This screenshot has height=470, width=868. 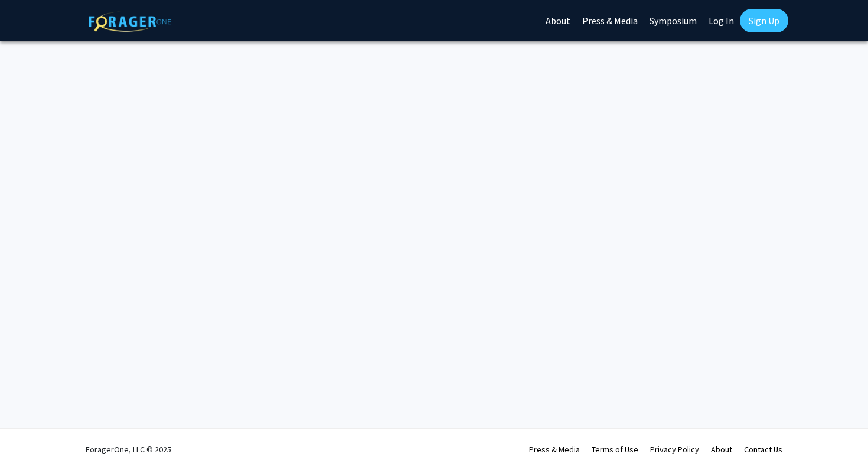 I want to click on a: Terms of Use, so click(x=614, y=450).